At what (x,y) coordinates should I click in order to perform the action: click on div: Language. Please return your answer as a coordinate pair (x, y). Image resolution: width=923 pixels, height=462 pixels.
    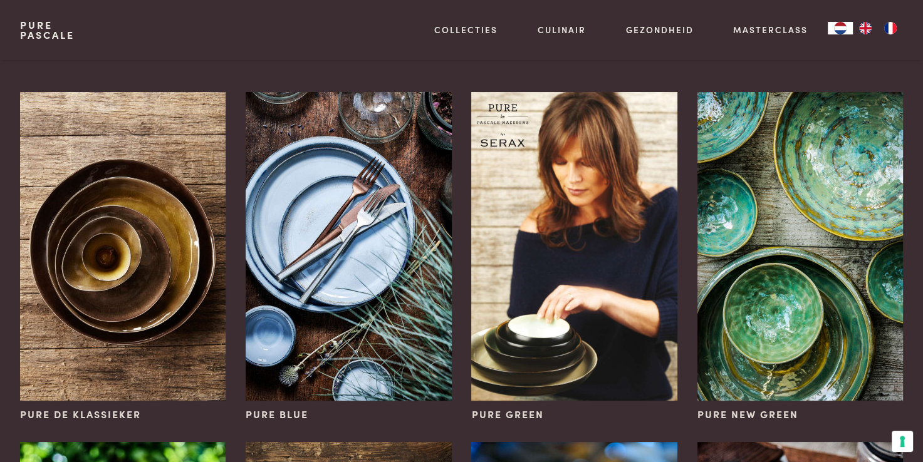
    Looking at the image, I should click on (840, 28).